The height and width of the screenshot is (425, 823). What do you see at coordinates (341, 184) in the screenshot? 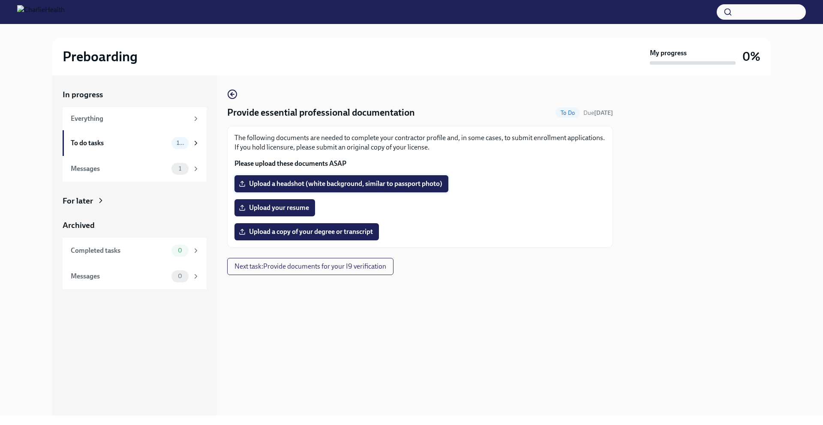
I see `span: Upload a headshot (white background, similar to passport photo)` at bounding box center [341, 184].